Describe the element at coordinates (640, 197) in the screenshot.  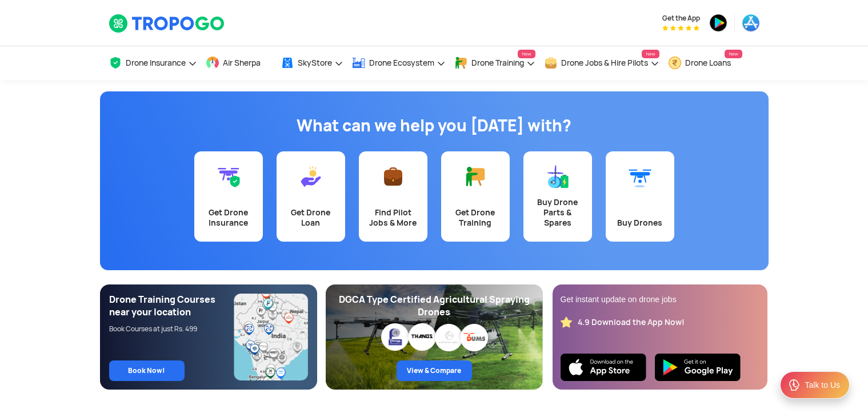
I see `a: Buy Drones` at that location.